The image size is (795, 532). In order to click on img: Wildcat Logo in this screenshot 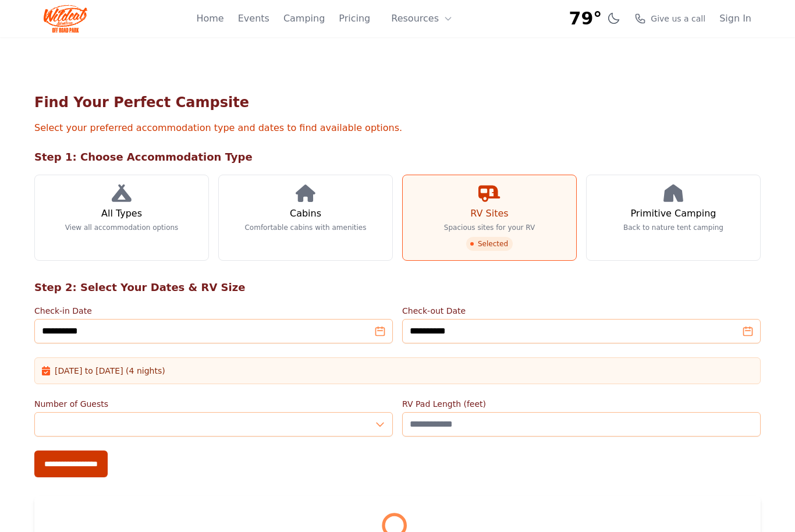, I will do `click(65, 18)`.